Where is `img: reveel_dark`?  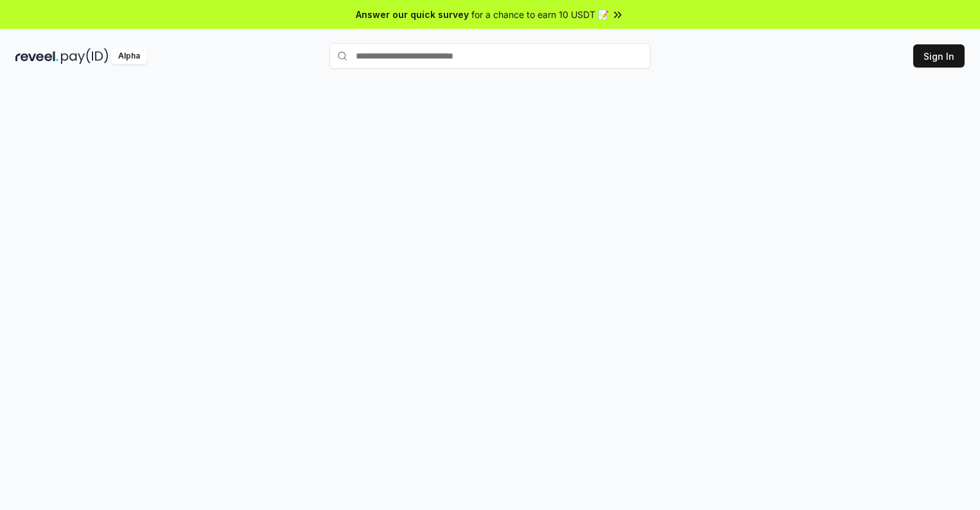 img: reveel_dark is located at coordinates (37, 56).